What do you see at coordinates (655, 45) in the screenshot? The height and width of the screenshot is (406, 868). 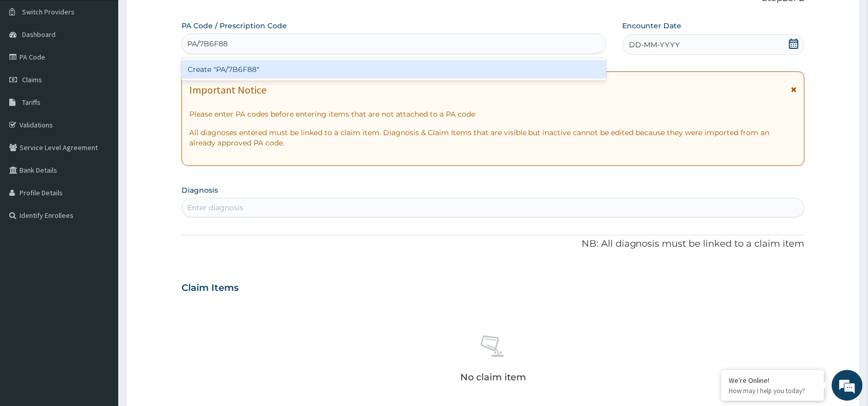 I see `span: DD-MM-YYYY` at bounding box center [655, 45].